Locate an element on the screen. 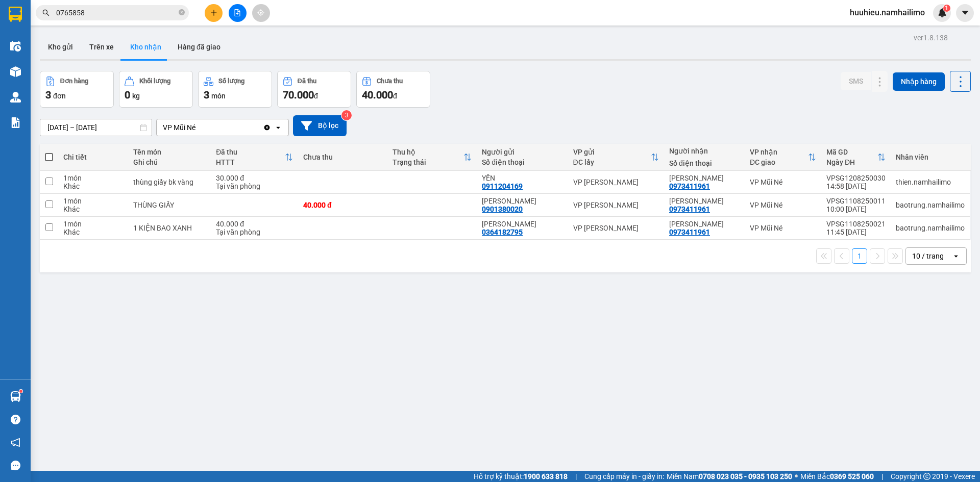  button: Bộ lọc is located at coordinates (320, 125).